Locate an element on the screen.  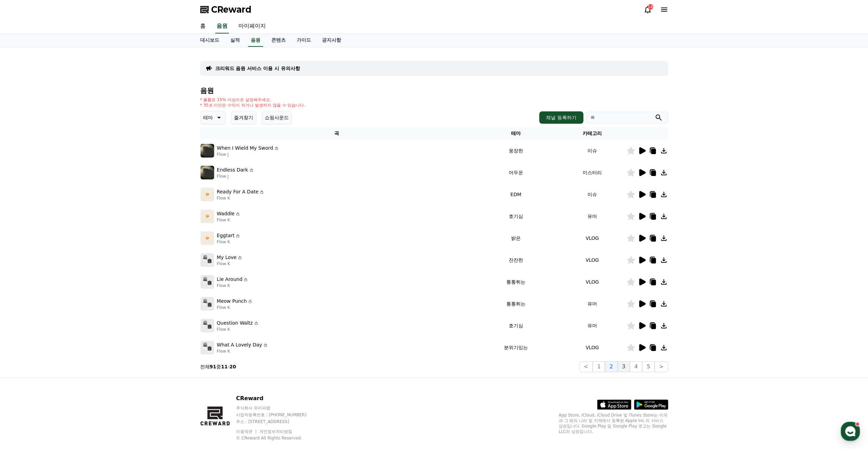
th: 카테고리 is located at coordinates (592, 133).